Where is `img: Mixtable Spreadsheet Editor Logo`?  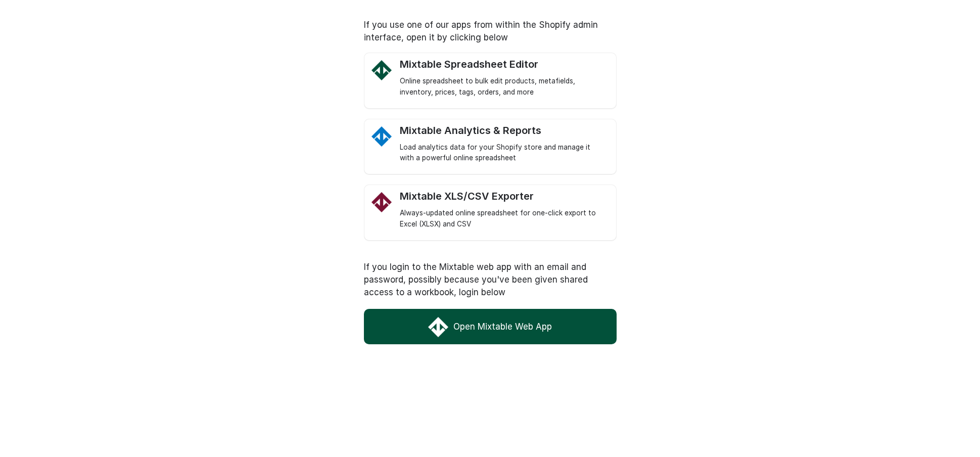
img: Mixtable Spreadsheet Editor Logo is located at coordinates (382, 70).